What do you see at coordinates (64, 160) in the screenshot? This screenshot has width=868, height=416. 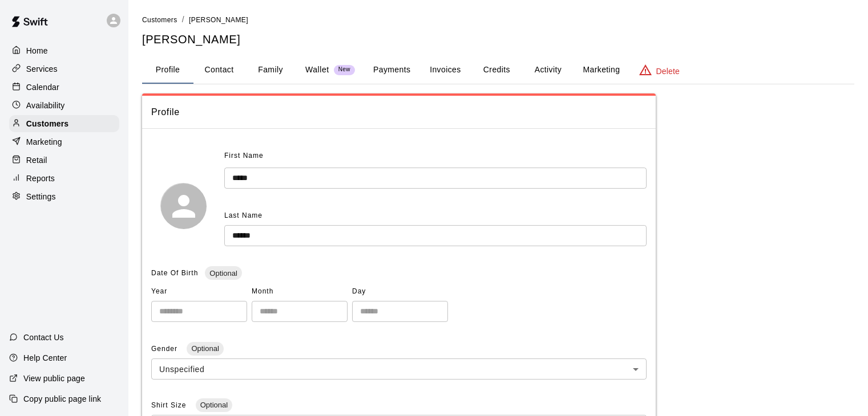 I see `a: Retail` at bounding box center [64, 160].